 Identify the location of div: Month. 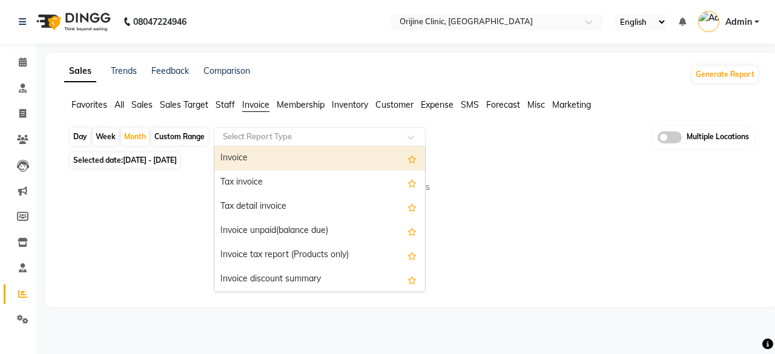
(135, 137).